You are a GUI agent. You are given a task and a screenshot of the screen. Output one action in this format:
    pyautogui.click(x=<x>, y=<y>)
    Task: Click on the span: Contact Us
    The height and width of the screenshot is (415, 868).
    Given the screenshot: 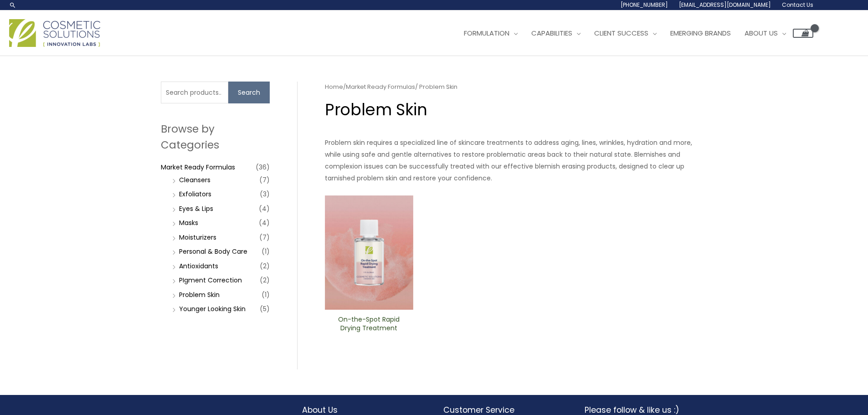 What is the action you would take?
    pyautogui.click(x=798, y=5)
    